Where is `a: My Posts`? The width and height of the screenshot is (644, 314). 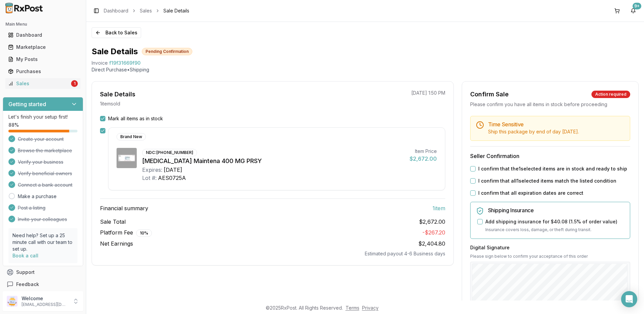
a: My Posts is located at coordinates (43, 59).